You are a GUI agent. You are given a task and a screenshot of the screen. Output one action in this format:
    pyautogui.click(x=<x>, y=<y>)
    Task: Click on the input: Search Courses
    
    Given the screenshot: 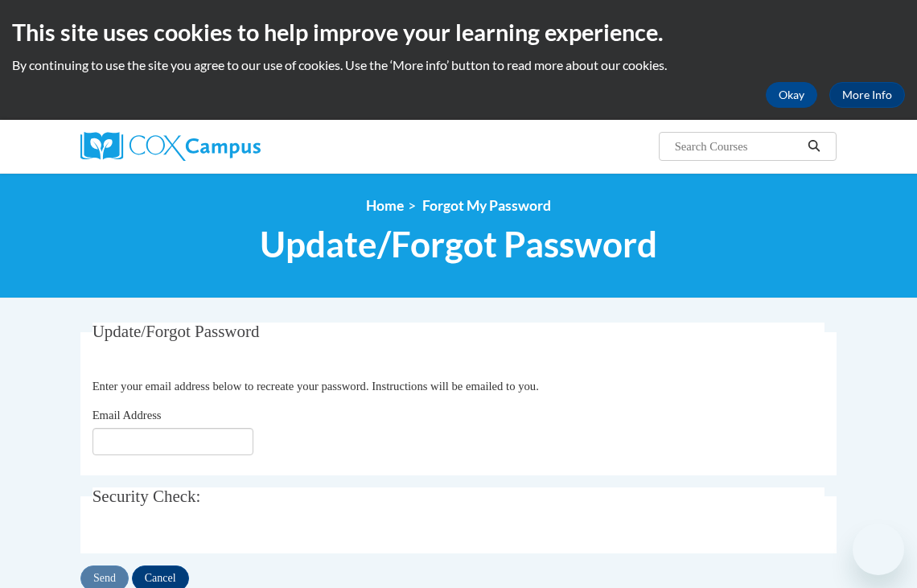 What is the action you would take?
    pyautogui.click(x=737, y=147)
    